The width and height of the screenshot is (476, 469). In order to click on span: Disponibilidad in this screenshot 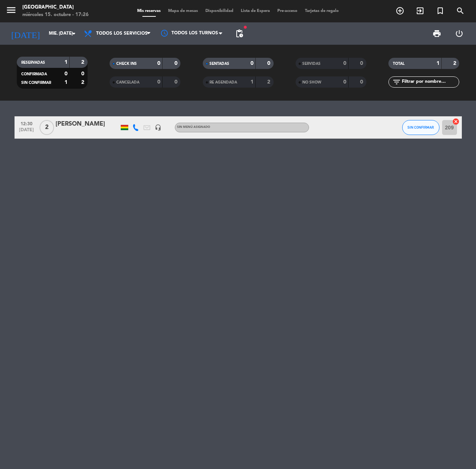, I will do `click(219, 10)`.